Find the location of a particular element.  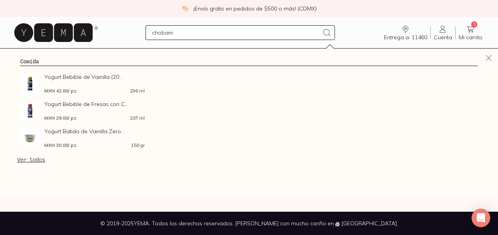

a: Ver todos is located at coordinates (31, 160).